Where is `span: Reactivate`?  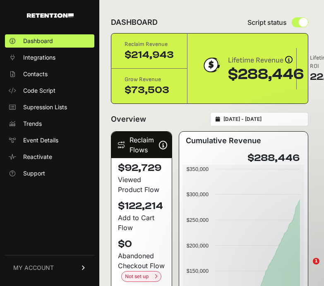 span: Reactivate is located at coordinates (38, 157).